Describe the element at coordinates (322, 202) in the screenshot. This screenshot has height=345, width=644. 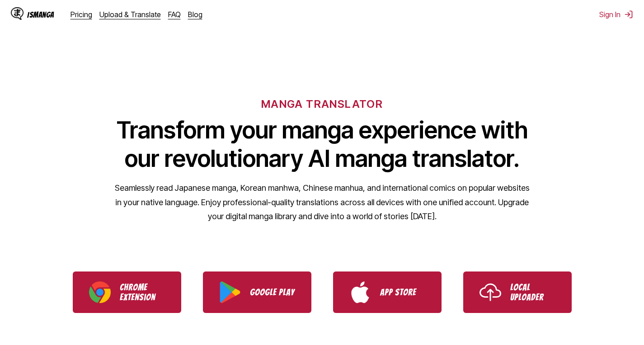
I see `p: Seamlessly read Japanese manga, Korean manhwa, Chinese manhua, and international comics on popula...` at that location.